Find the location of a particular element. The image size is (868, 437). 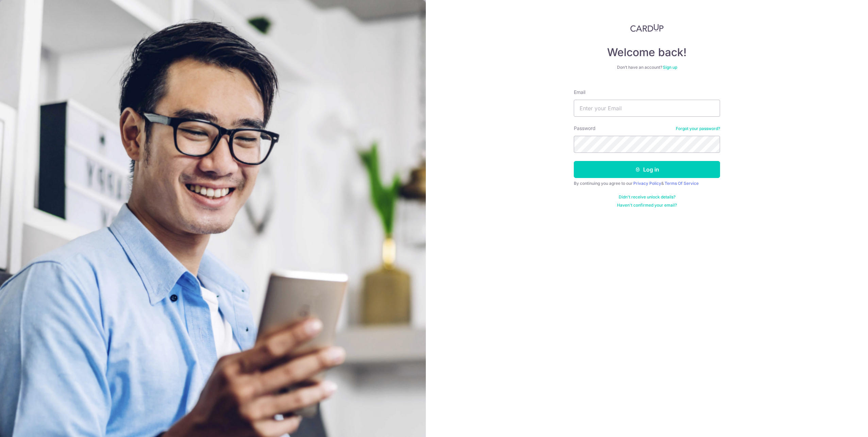

a: Privacy Policy is located at coordinates (647, 183).